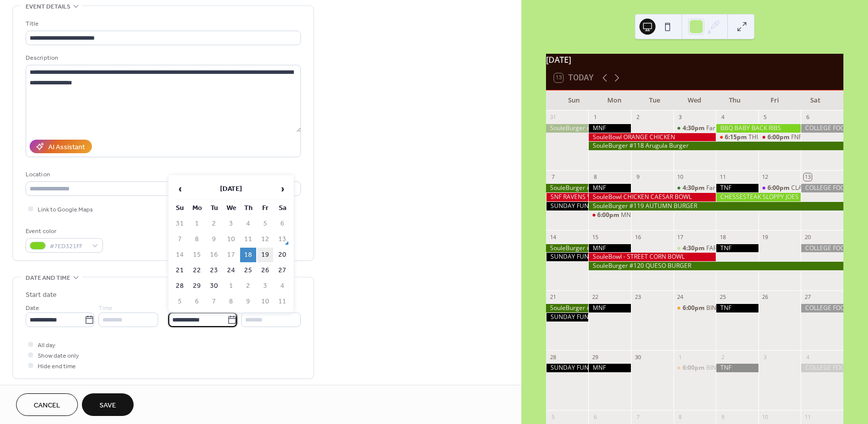 This screenshot has width=868, height=424. What do you see at coordinates (680, 177) in the screenshot?
I see `div: 10` at bounding box center [680, 177].